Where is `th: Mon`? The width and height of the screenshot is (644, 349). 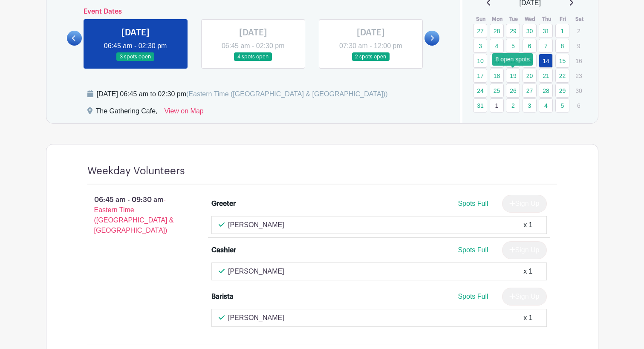 th: Mon is located at coordinates (497, 19).